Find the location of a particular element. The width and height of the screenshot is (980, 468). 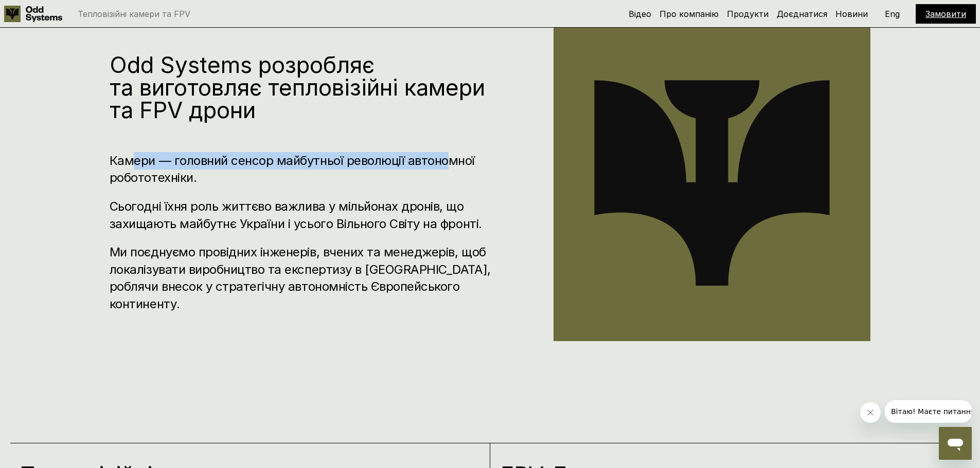

p: Тепловізійні камери та FPV is located at coordinates (133, 13).